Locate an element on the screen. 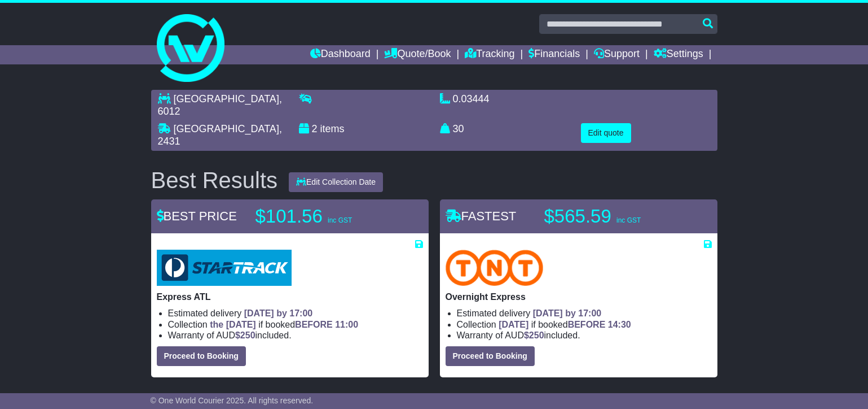  a: Quote/Book is located at coordinates (417, 55).